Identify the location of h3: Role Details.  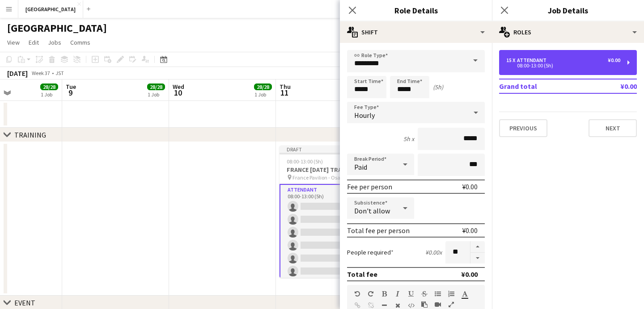
(415, 10).